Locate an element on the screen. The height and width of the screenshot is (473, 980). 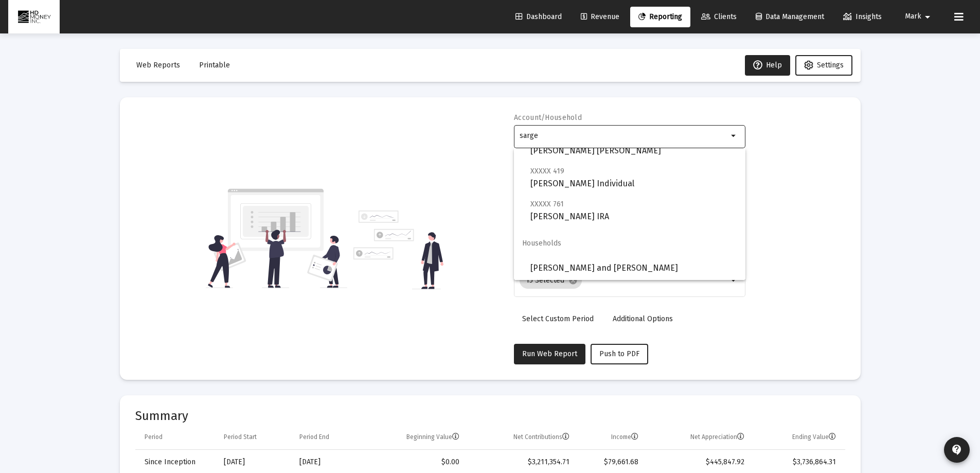
a: Data Management is located at coordinates (790, 17).